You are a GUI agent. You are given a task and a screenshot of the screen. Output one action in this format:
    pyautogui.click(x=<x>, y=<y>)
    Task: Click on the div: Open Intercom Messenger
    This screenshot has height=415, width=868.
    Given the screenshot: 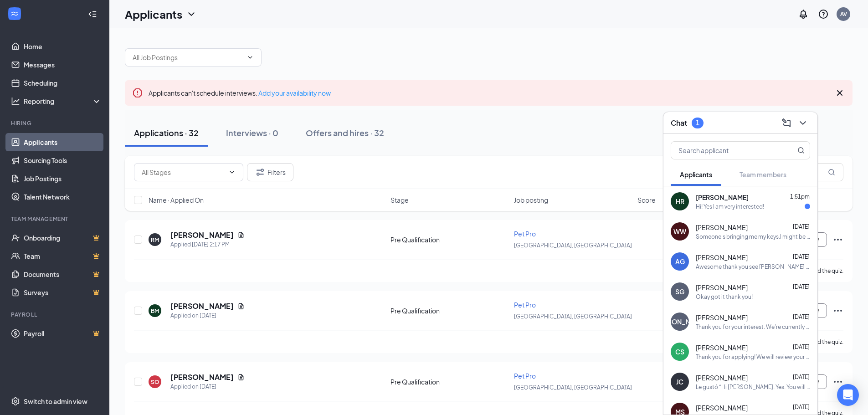 What is the action you would take?
    pyautogui.click(x=848, y=395)
    